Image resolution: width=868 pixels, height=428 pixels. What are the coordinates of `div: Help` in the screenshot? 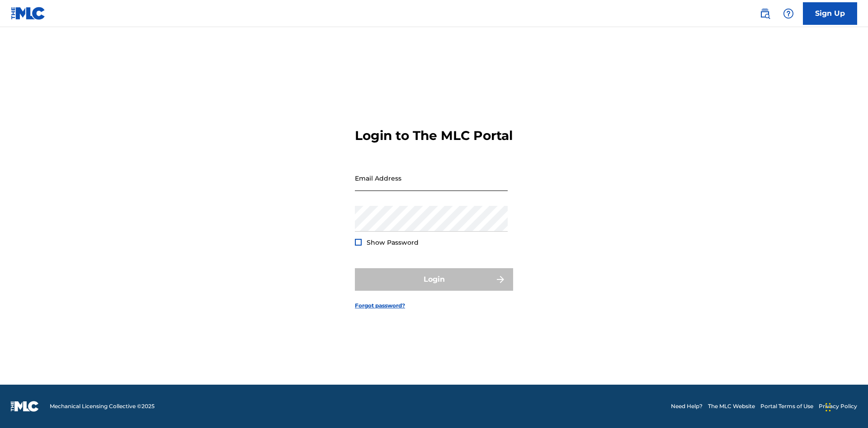 It's located at (789, 13).